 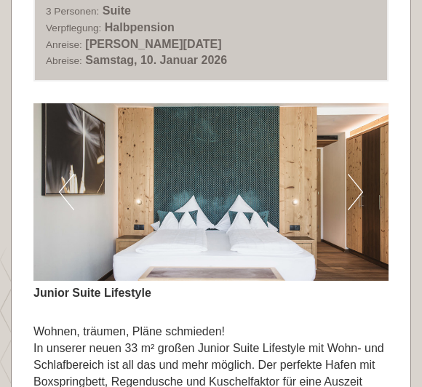 What do you see at coordinates (156, 60) in the screenshot?
I see `b: Samstag, 10. Januar 2026` at bounding box center [156, 60].